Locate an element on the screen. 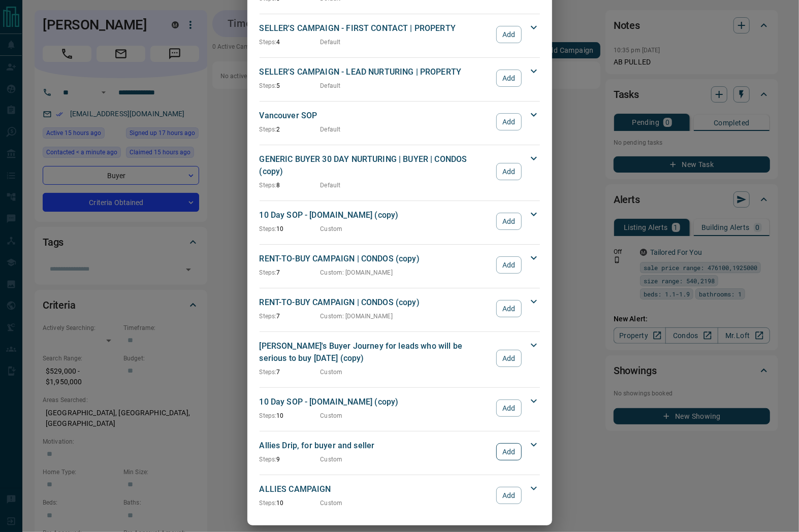  p: SELLER'S CAMPAIGN - FIRST CONTACT | PROPERTY is located at coordinates (375, 28).